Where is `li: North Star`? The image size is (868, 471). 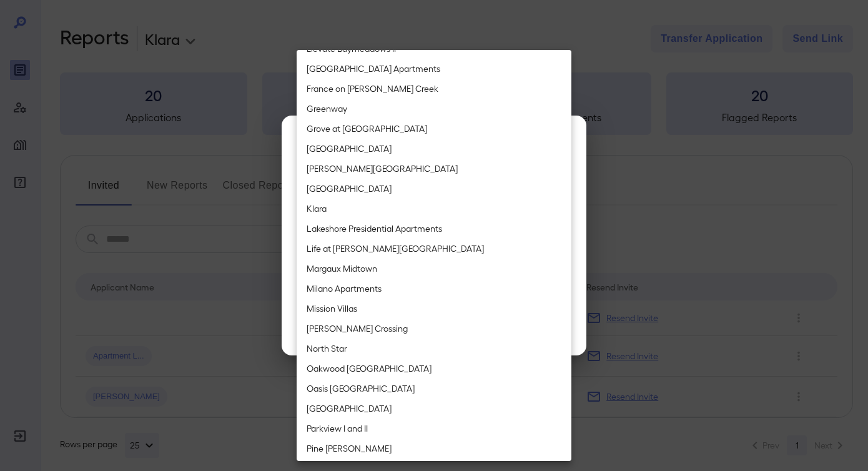 li: North Star is located at coordinates (434, 349).